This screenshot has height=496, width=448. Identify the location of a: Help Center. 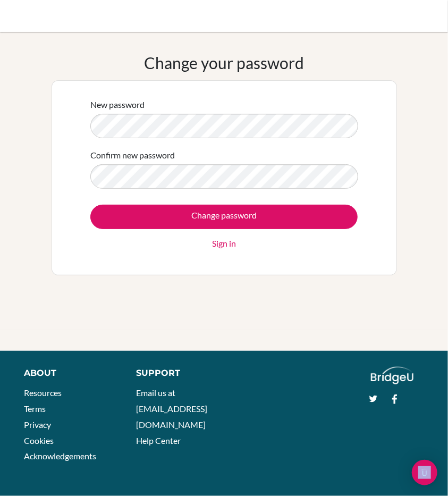
(158, 440).